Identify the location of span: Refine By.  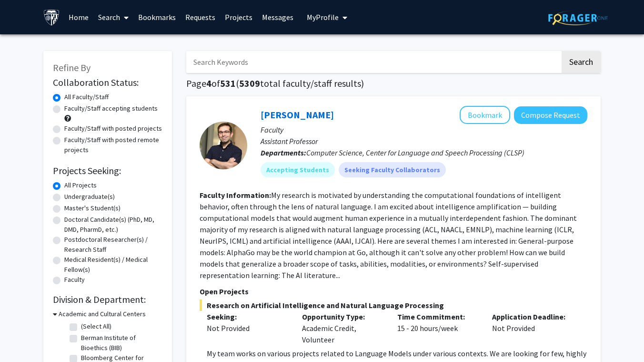
(71, 67).